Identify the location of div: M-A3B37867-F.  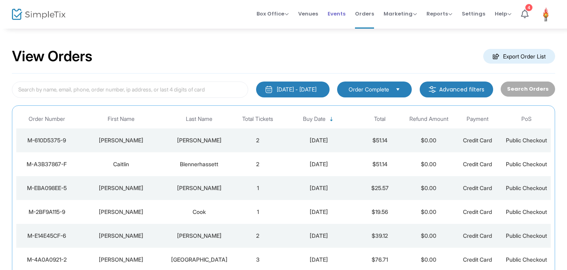
(47, 164).